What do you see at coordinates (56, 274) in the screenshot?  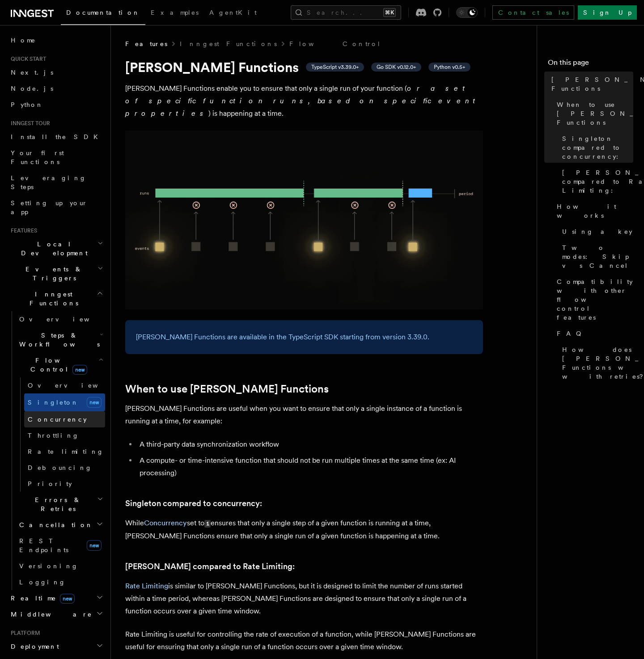 I see `button: Events & Triggers` at bounding box center [56, 274].